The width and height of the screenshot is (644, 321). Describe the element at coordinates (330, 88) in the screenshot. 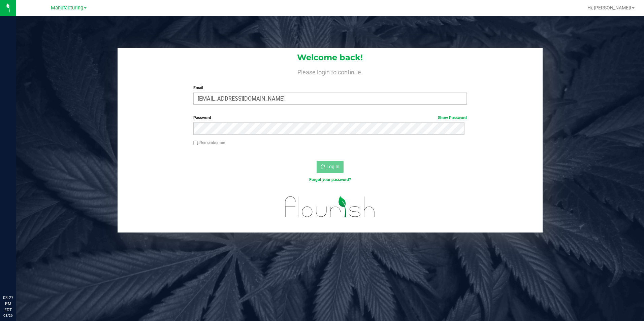

I see `label: Email` at that location.